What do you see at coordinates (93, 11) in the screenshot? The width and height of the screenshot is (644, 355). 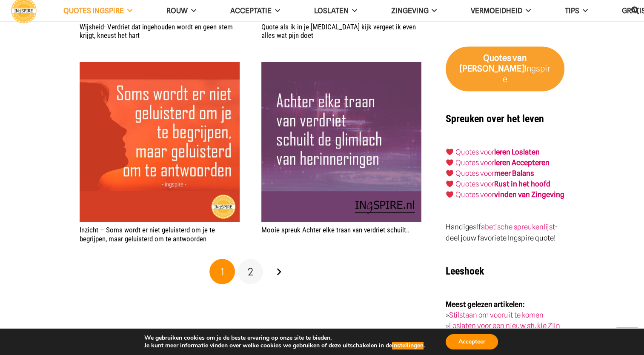 I see `span: QUOTES INGSPIRE` at bounding box center [93, 11].